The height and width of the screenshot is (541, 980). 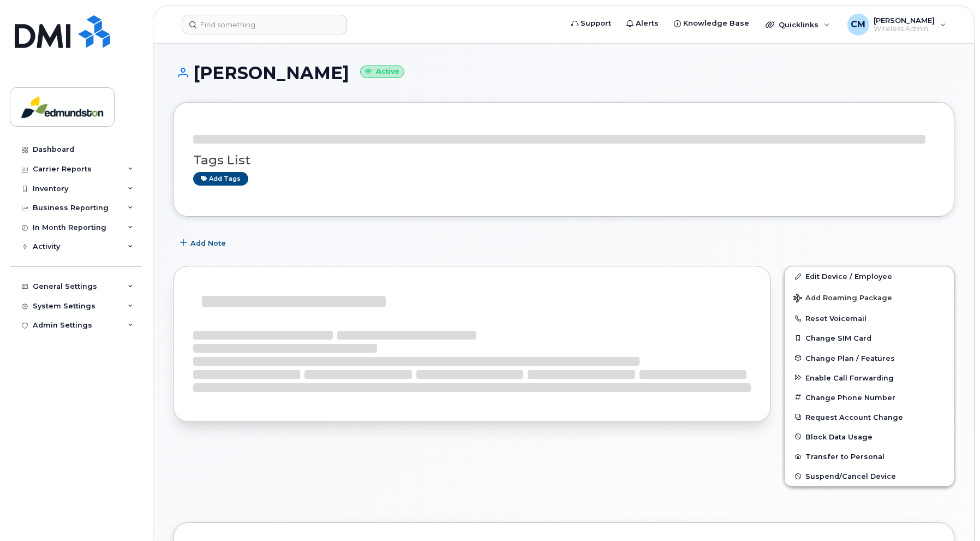 I want to click on span: Suspend/Cancel Device, so click(x=851, y=476).